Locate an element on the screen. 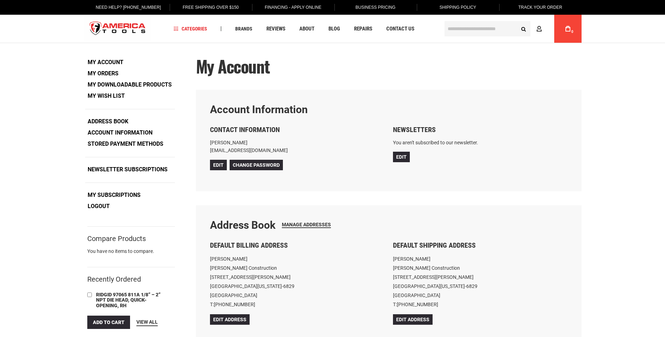 This screenshot has height=337, width=665. span: Blog is located at coordinates (334, 29).